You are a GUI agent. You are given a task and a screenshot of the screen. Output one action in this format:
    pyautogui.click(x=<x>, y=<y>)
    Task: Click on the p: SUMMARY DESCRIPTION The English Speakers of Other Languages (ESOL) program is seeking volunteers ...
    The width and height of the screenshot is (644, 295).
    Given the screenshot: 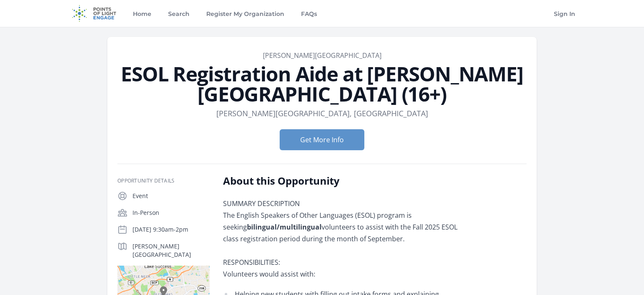 What is the action you would take?
    pyautogui.click(x=346, y=239)
    